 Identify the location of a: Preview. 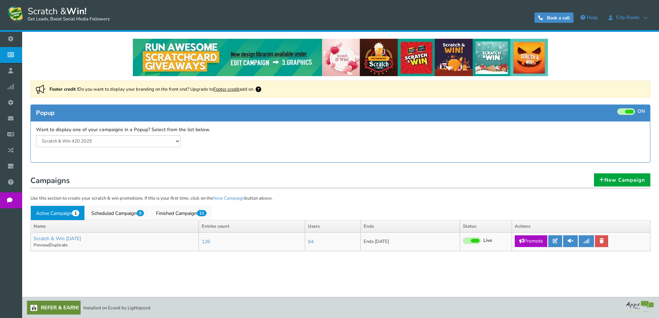
(41, 245).